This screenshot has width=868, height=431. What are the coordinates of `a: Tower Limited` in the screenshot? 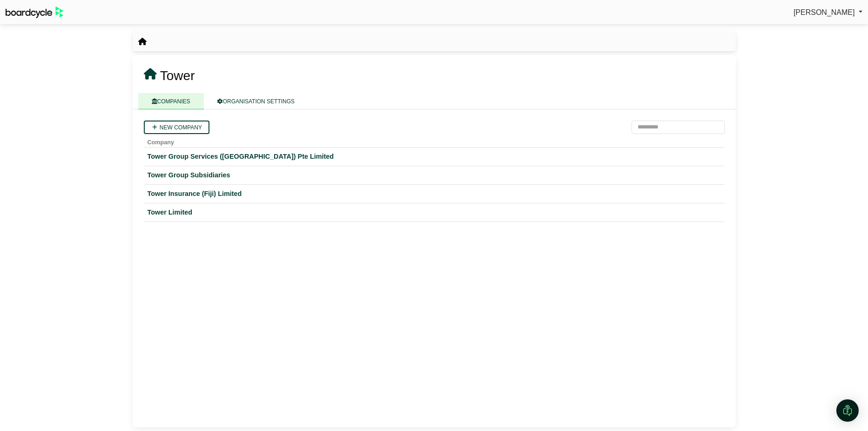 It's located at (434, 212).